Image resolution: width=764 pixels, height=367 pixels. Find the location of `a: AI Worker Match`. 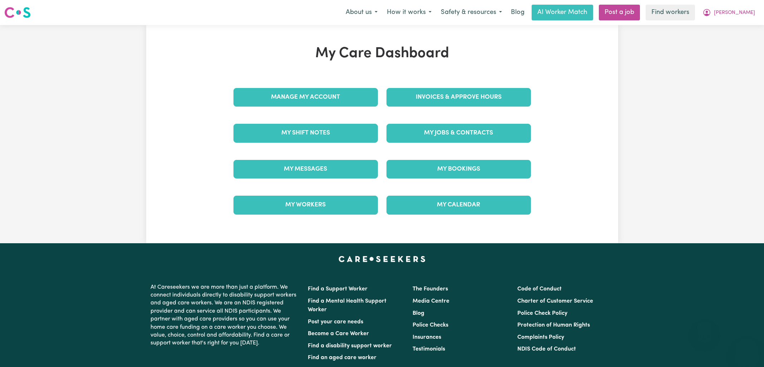

a: AI Worker Match is located at coordinates (563, 13).